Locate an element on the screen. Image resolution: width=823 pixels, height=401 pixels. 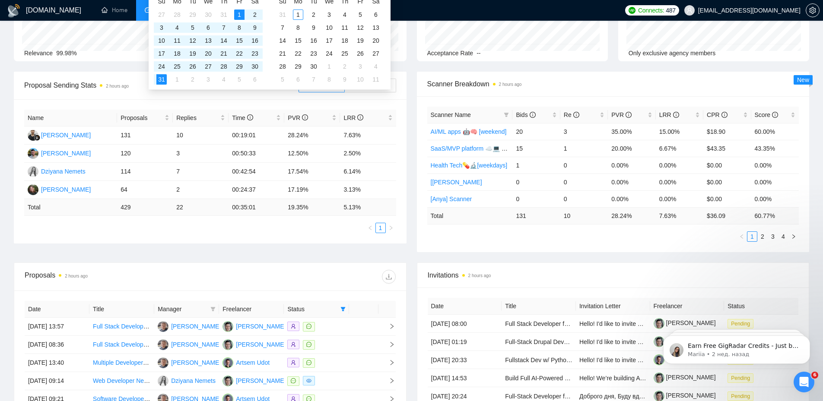
td: 2025-08-20 is located at coordinates (208, 54).